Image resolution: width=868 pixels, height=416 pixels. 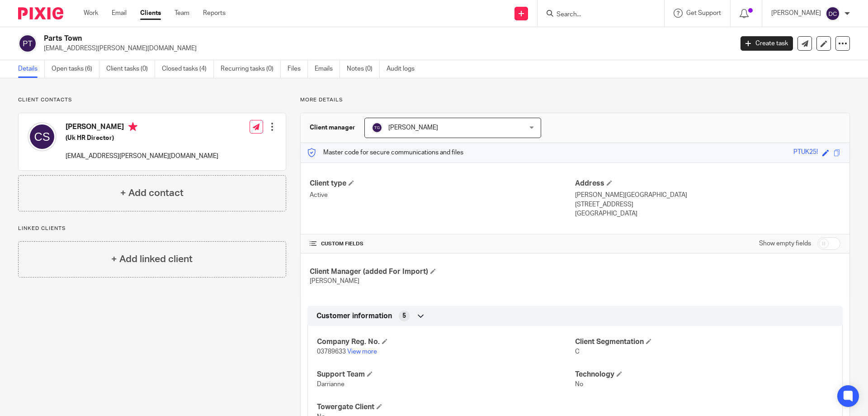 What do you see at coordinates (767, 43) in the screenshot?
I see `a: Create task` at bounding box center [767, 43].